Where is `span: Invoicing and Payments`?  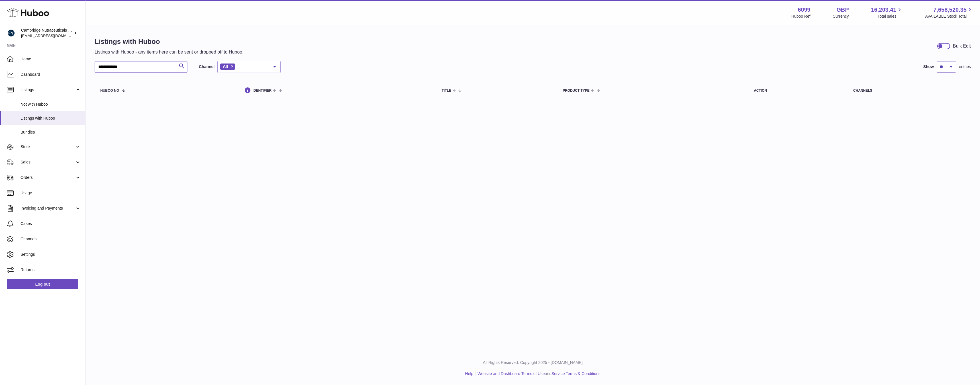 span: Invoicing and Payments is located at coordinates (47, 208).